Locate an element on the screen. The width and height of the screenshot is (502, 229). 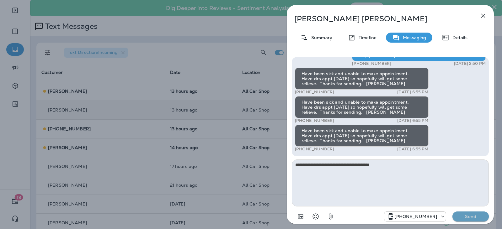
p: Details is located at coordinates (458, 38).